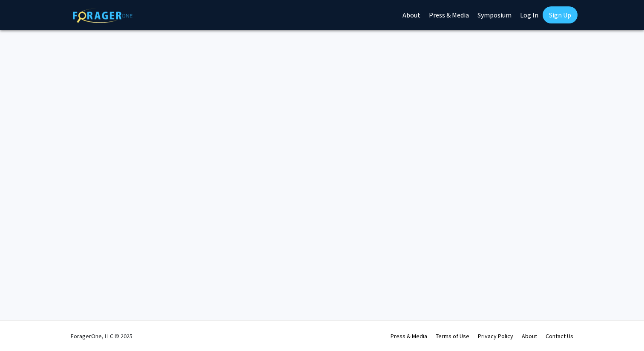 The height and width of the screenshot is (351, 644). What do you see at coordinates (102, 15) in the screenshot?
I see `img: ForagerOne Logo` at bounding box center [102, 15].